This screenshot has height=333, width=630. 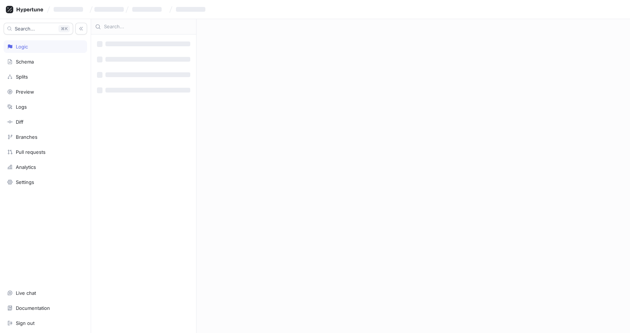 What do you see at coordinates (21, 107) in the screenshot?
I see `div: Logs` at bounding box center [21, 107].